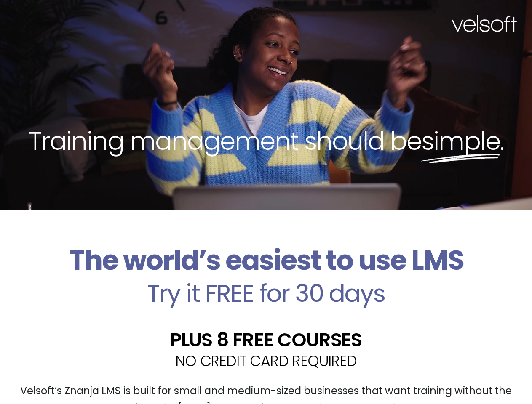 Image resolution: width=532 pixels, height=404 pixels. I want to click on h2: Try it FREE for 30 days, so click(266, 294).